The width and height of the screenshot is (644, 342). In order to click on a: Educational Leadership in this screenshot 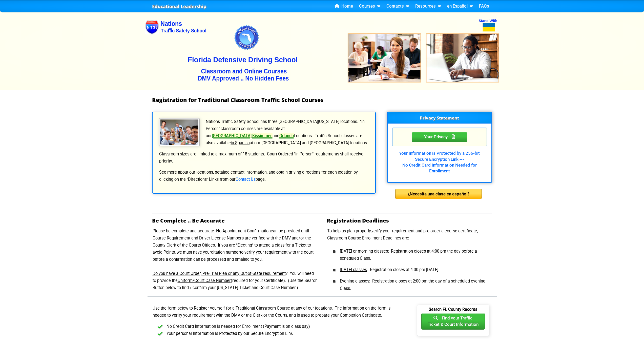, I will do `click(179, 6)`.